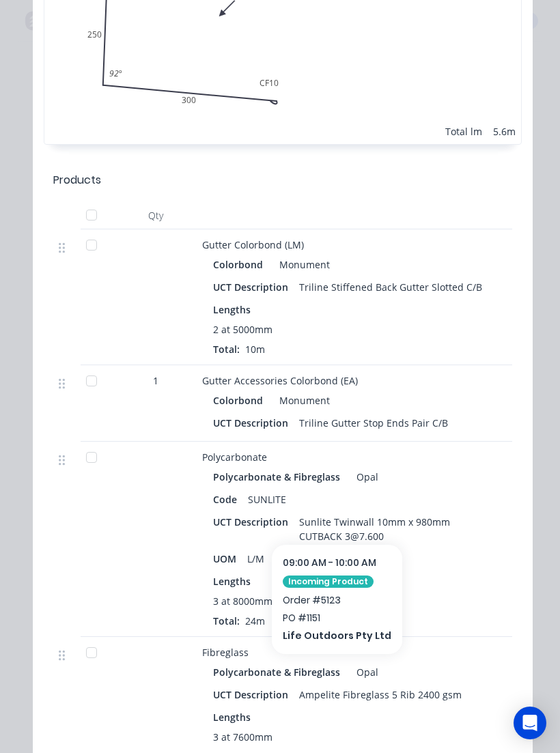  Describe the element at coordinates (504, 131) in the screenshot. I see `div: 5.6m` at that location.